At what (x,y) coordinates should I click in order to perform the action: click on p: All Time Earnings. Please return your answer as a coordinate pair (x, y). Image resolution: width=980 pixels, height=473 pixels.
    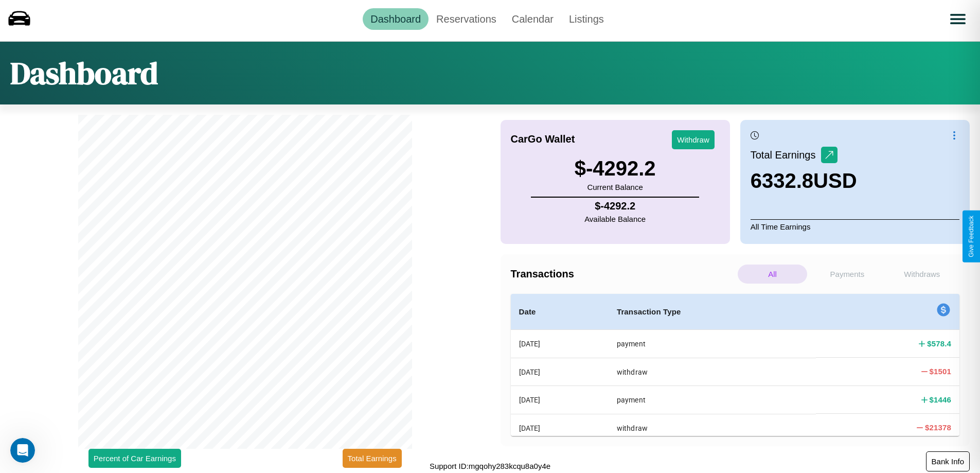
    Looking at the image, I should click on (856, 226).